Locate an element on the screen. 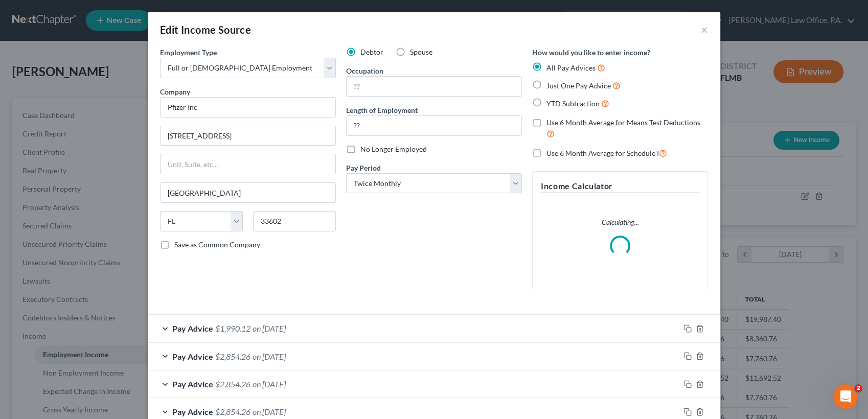 The height and width of the screenshot is (419, 868). span: Debtor is located at coordinates (372, 52).